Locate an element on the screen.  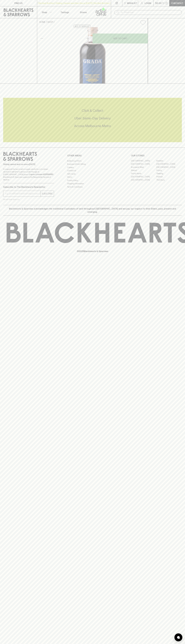
a: Business & Bulk Gifting is located at coordinates (92, 164).